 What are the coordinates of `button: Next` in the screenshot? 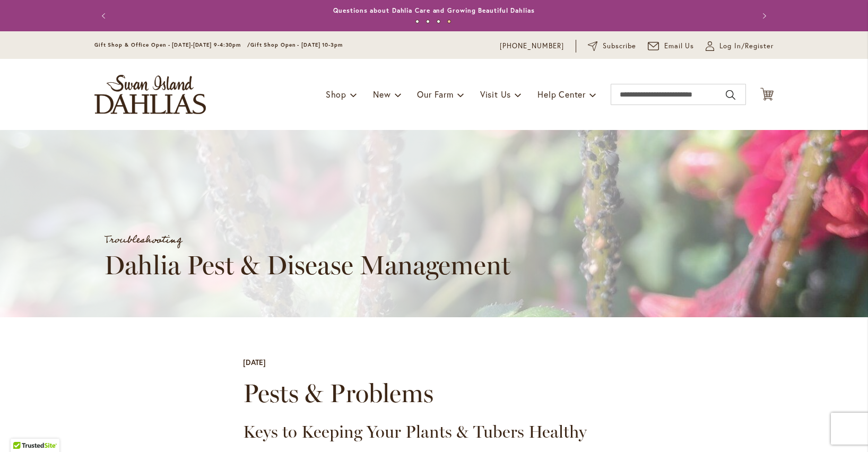 It's located at (763, 16).